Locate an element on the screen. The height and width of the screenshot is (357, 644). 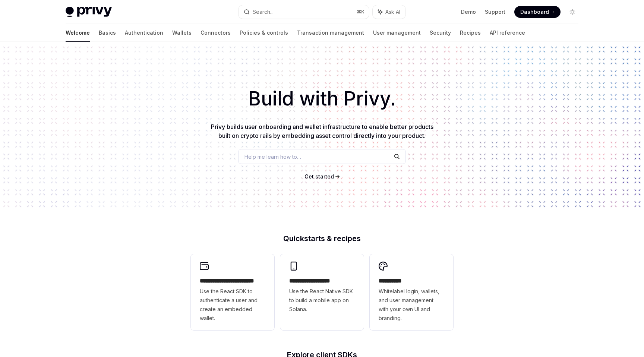
a: User management is located at coordinates (397, 33).